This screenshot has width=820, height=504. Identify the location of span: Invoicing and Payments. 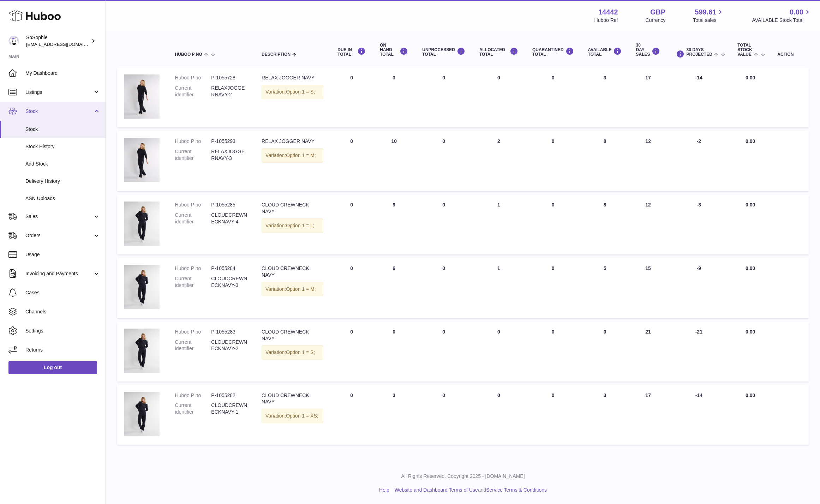
(59, 273).